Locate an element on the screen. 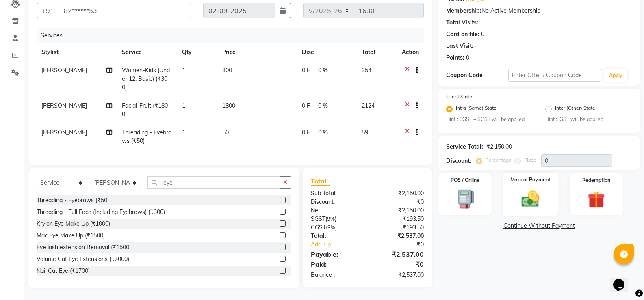  label: Redemption is located at coordinates (596, 180).